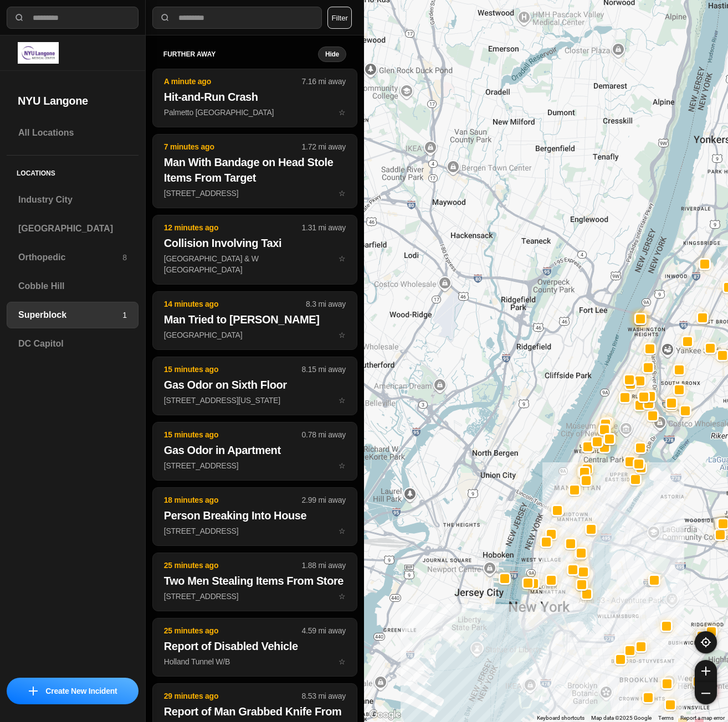 The height and width of the screenshot is (722, 728). I want to click on h2: Person Breaking Into House, so click(255, 515).